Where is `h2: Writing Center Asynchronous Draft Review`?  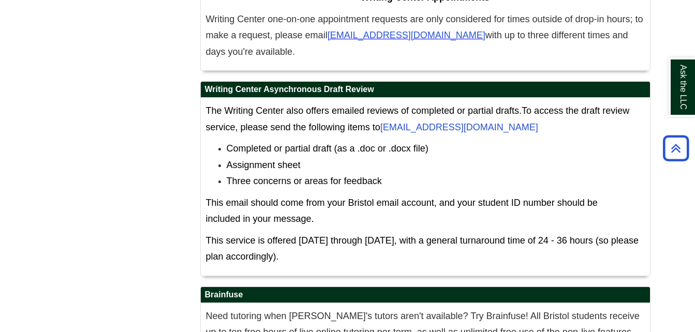 h2: Writing Center Asynchronous Draft Review is located at coordinates (426, 90).